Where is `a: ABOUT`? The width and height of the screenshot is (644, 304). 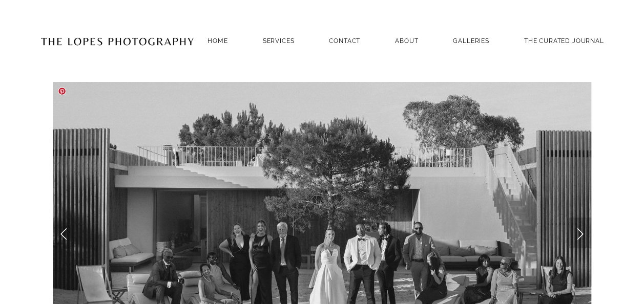
a: ABOUT is located at coordinates (406, 40).